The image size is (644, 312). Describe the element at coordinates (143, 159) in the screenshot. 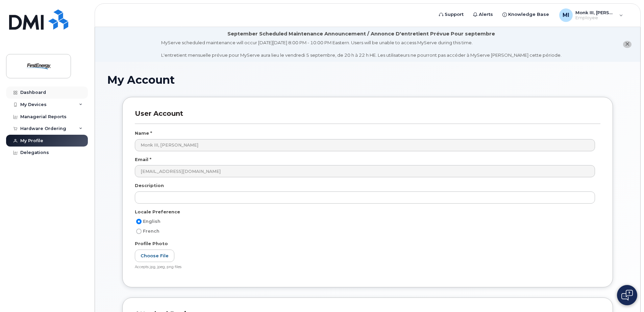

I see `label: Email *` at that location.